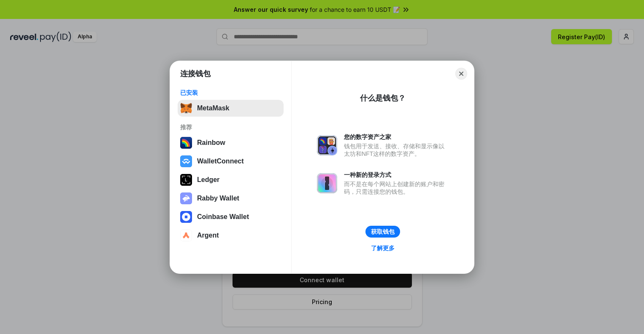 The image size is (644, 334). What do you see at coordinates (223, 217) in the screenshot?
I see `div: Coinbase Wallet` at bounding box center [223, 217].